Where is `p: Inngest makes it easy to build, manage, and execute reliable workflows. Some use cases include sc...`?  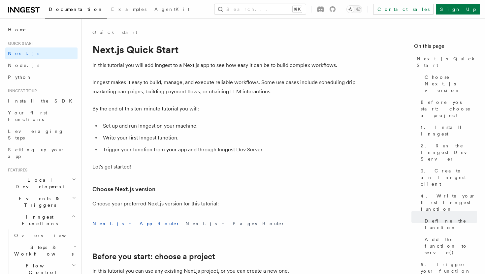 p: Inngest makes it easy to build, manage, and execute reliable workflows. Some use cases include sc... is located at coordinates (224, 87).